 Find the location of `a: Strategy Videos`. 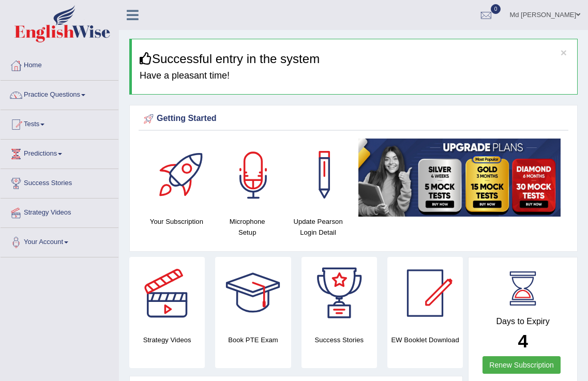

a: Strategy Videos is located at coordinates (59, 211).